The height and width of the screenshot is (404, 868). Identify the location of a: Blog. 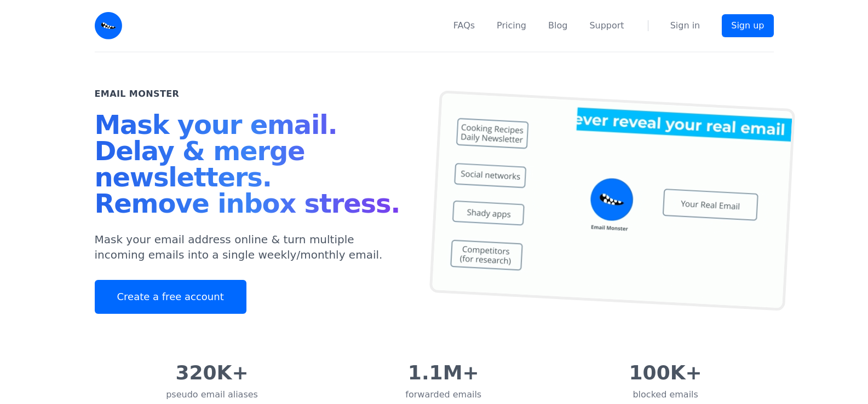
(557, 25).